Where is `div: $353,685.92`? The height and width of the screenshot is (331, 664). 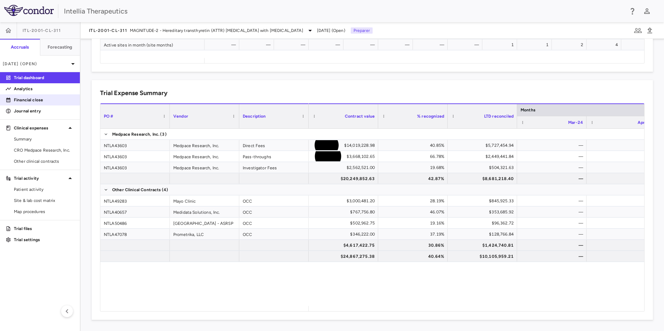 div: $353,685.92 is located at coordinates (484, 212).